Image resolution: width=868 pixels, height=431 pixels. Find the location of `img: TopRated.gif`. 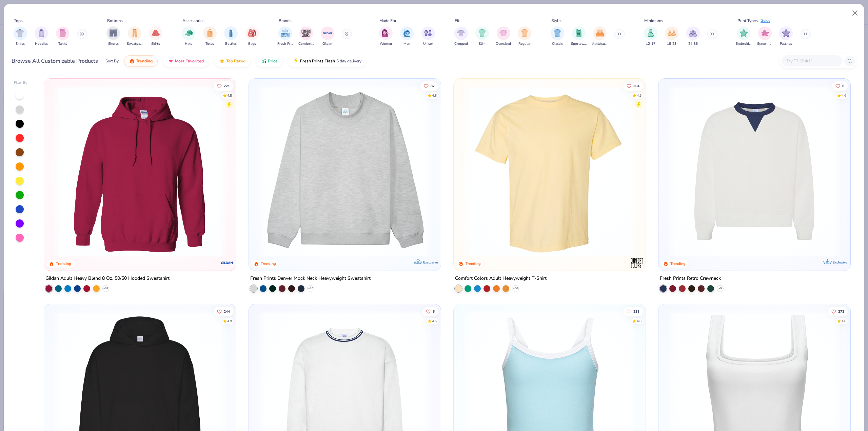

img: TopRated.gif is located at coordinates (222, 61).